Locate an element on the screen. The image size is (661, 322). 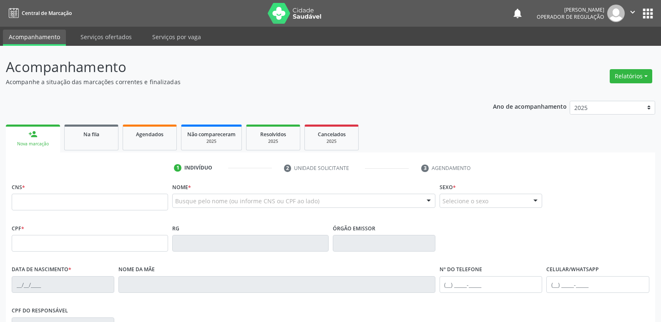
p: Acompanhe a situação das marcações correntes e finalizadas is located at coordinates (233, 82).